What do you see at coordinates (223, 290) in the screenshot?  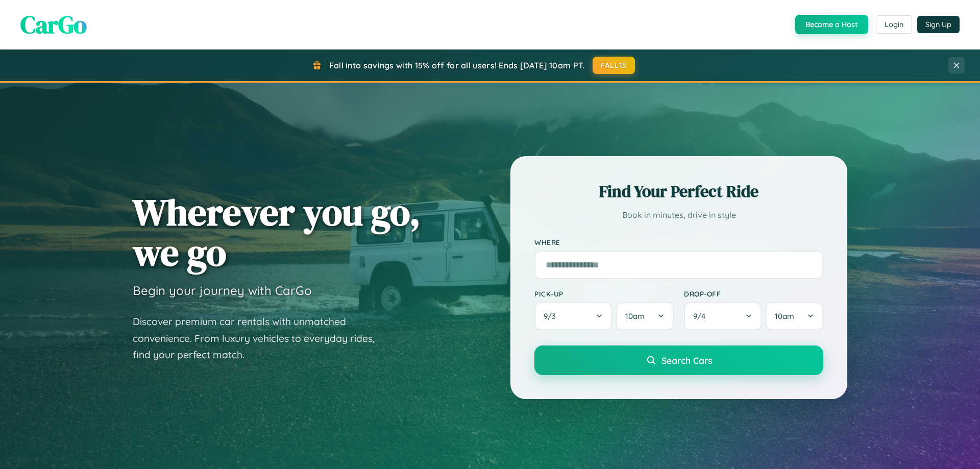 I see `h3: Begin your journey with CarGo` at bounding box center [223, 290].